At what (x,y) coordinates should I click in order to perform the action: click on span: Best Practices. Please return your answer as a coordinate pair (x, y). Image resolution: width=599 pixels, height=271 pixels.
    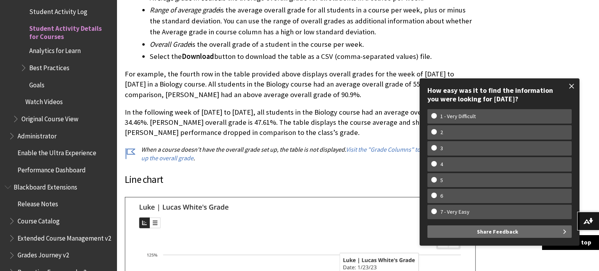
    Looking at the image, I should click on (49, 66).